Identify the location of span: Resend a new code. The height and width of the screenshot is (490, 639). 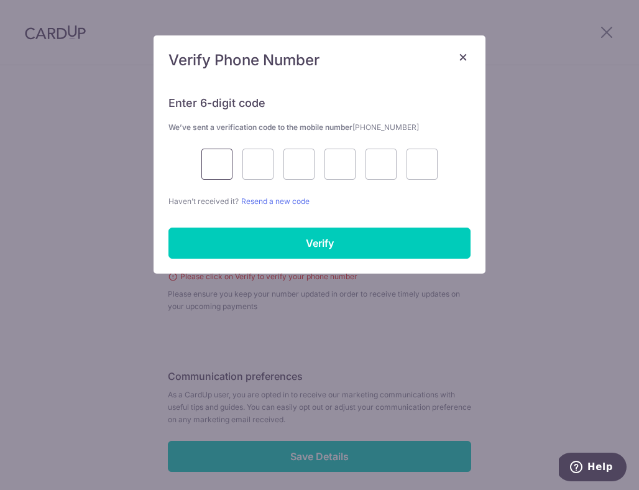
(275, 201).